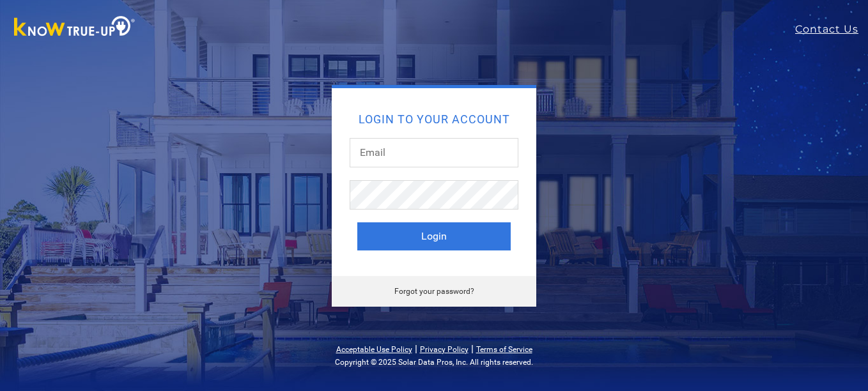 The image size is (868, 391). What do you see at coordinates (434, 292) in the screenshot?
I see `a: Forgot your password?` at bounding box center [434, 292].